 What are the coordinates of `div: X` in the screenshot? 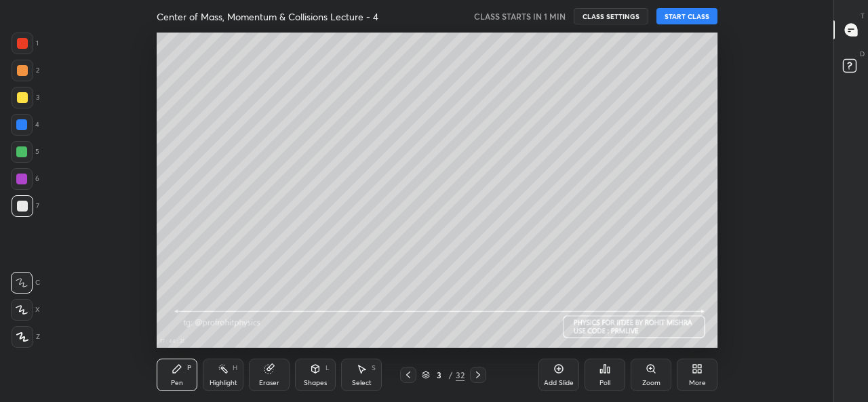 It's located at (25, 310).